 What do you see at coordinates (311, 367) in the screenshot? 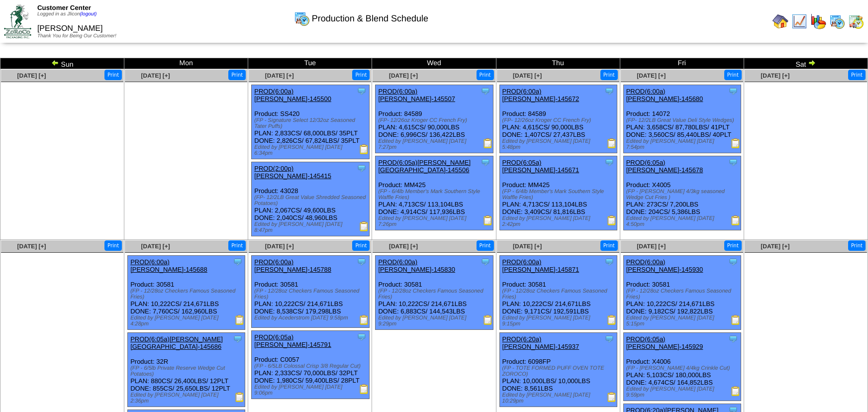
I see `div: (FP - 6/5LB Colossal Crisp 3/8 Regular Cut)` at bounding box center [311, 367].